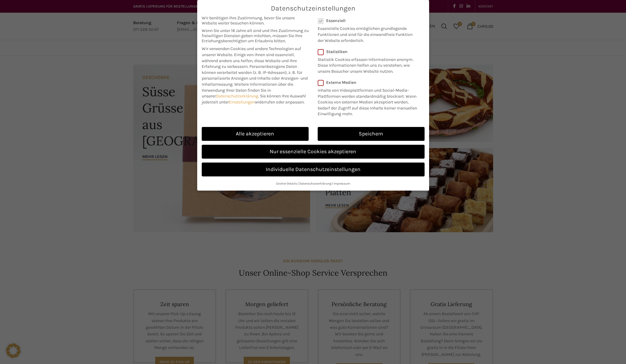  What do you see at coordinates (313, 170) in the screenshot?
I see `a: Individuelle Datenschutzeinstellungen` at bounding box center [313, 170].